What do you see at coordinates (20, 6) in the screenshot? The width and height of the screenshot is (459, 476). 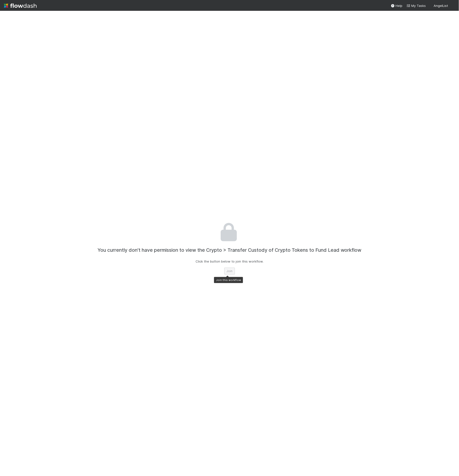 I see `img: logo-inverted-e16ddd16eac7371096b0.svg` at bounding box center [20, 6].